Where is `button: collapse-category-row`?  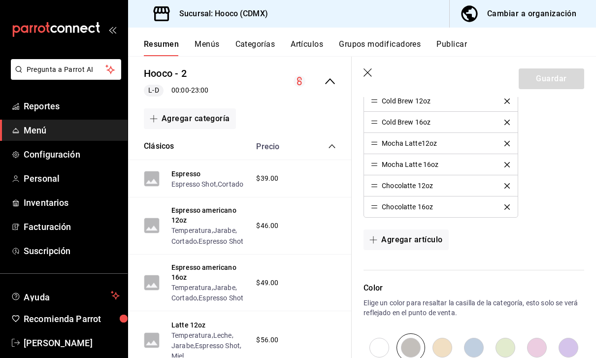
button: collapse-category-row is located at coordinates (332, 146).